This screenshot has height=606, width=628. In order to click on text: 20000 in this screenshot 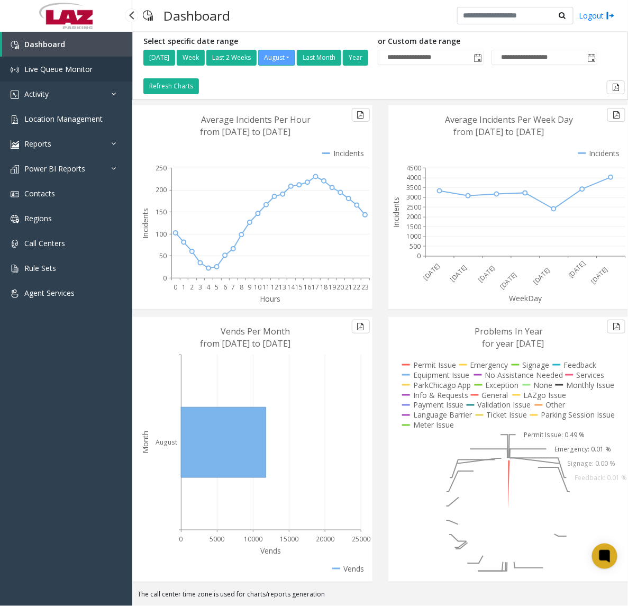, I will do `click(325, 539)`.